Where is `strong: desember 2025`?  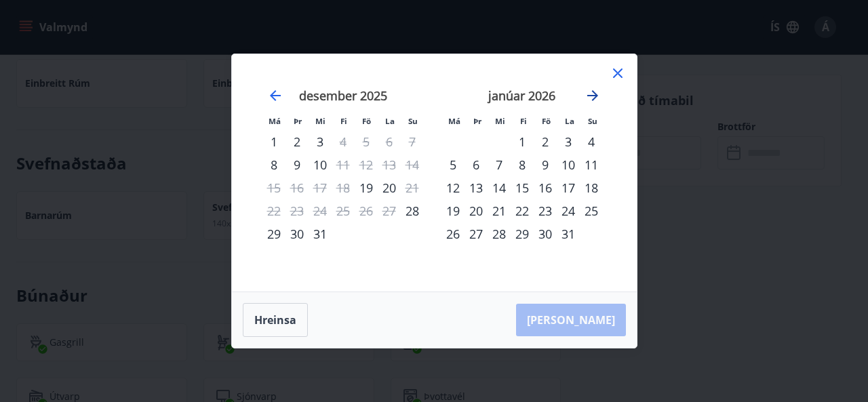
strong: desember 2025 is located at coordinates (343, 95).